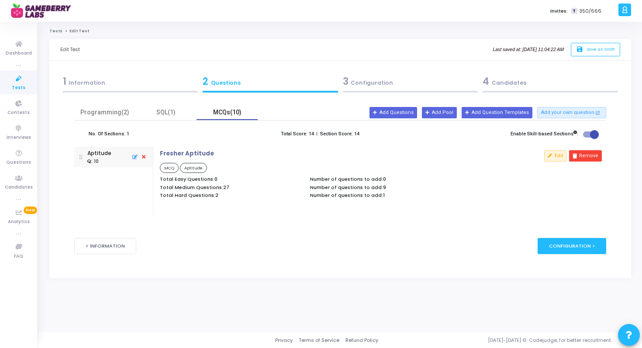 The image size is (642, 348). I want to click on p: Total Easy Questions:, so click(230, 179).